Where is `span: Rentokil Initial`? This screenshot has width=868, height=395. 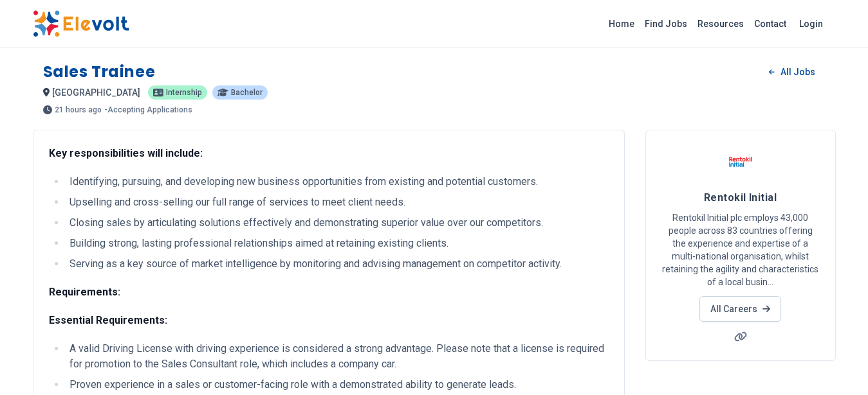
span: Rentokil Initial is located at coordinates (740, 198).